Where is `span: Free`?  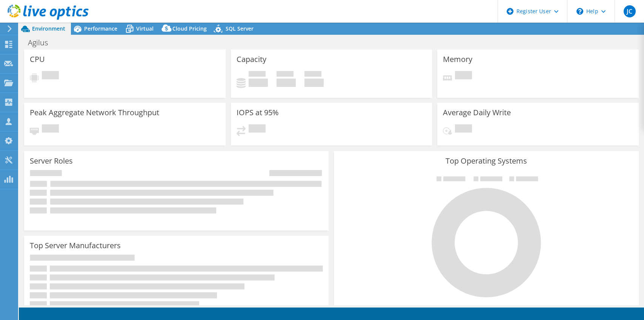
span: Free is located at coordinates (285, 75).